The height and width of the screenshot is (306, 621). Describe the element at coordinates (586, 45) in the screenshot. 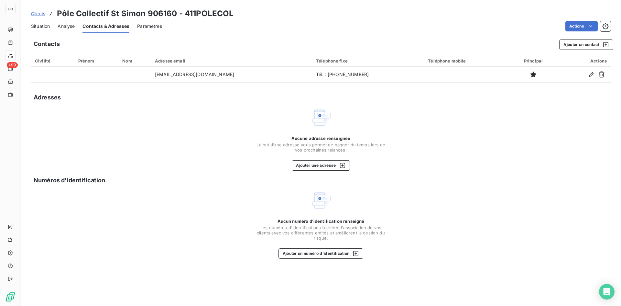

I see `button: Ajouter un contact` at that location.